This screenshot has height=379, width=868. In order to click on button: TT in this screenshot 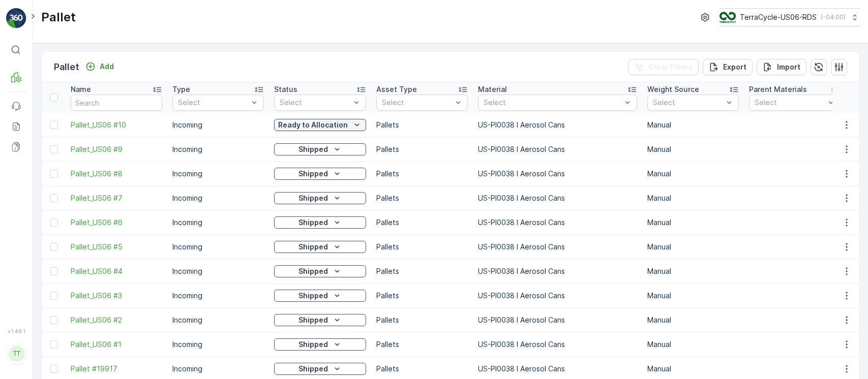, I will do `click(17, 354)`.